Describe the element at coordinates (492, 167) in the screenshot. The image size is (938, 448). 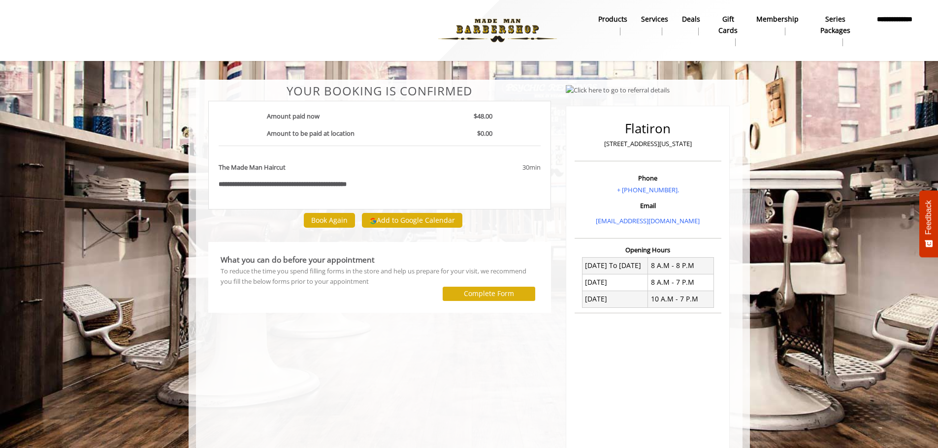
I see `div: 30min` at that location.